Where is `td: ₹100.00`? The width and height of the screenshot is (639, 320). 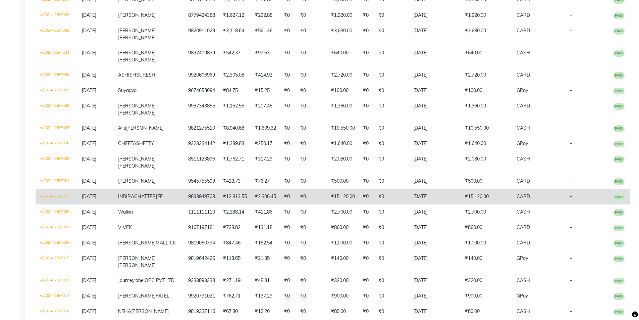
td: ₹100.00 is located at coordinates (343, 91).